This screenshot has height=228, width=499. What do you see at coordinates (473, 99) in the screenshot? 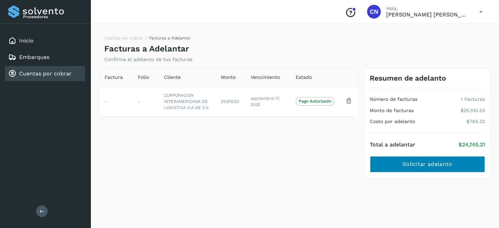
I see `p: 1 Facturas` at bounding box center [473, 99].